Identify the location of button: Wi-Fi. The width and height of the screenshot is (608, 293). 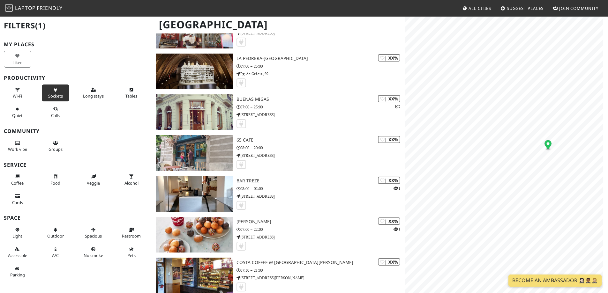
(18, 93).